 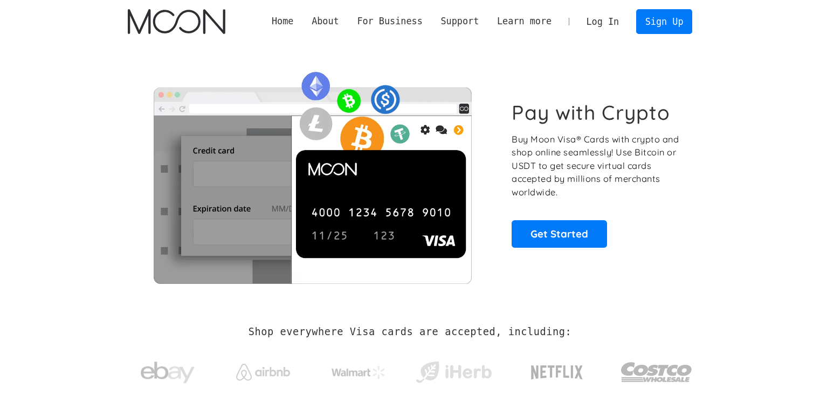 What do you see at coordinates (410, 332) in the screenshot?
I see `h2: Shop everywhere Visa cards are accepted, including:` at bounding box center [410, 332].